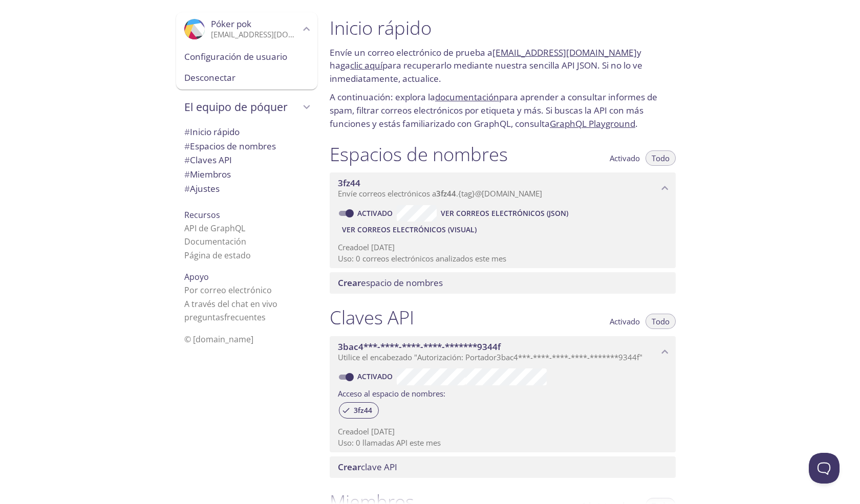 The image size is (860, 504). What do you see at coordinates (409, 230) in the screenshot?
I see `button: Ver correos electrónicos (visual)` at bounding box center [409, 230].